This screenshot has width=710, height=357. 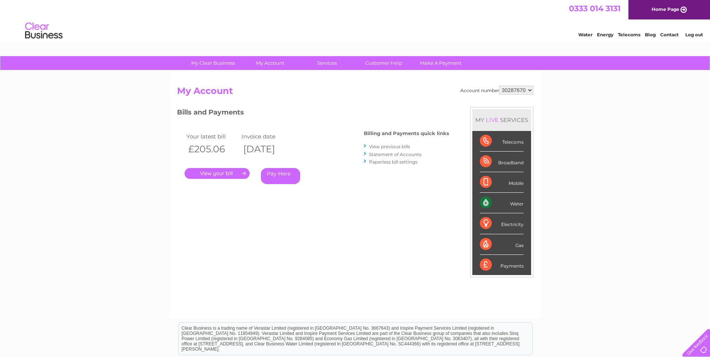 I want to click on td: Invoice date, so click(x=267, y=136).